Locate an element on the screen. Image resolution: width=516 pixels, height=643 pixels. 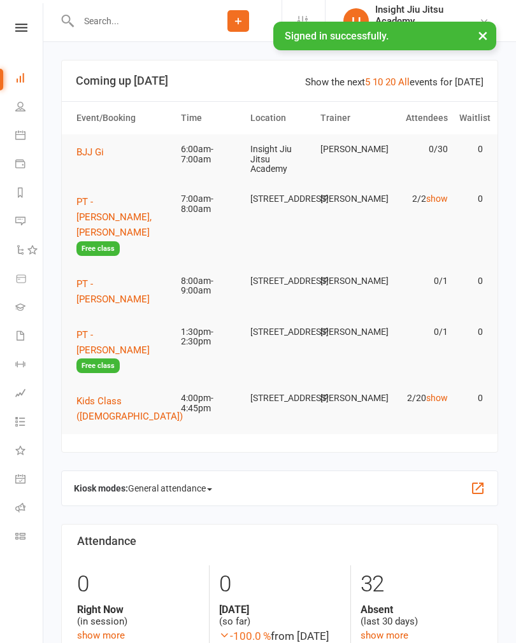
th: Waitlist is located at coordinates (471, 118).